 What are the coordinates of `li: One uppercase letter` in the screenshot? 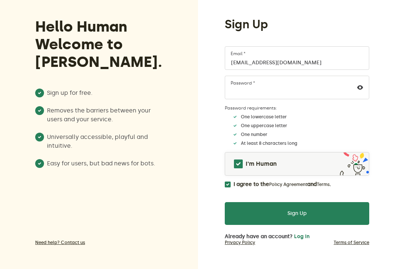 It's located at (301, 126).